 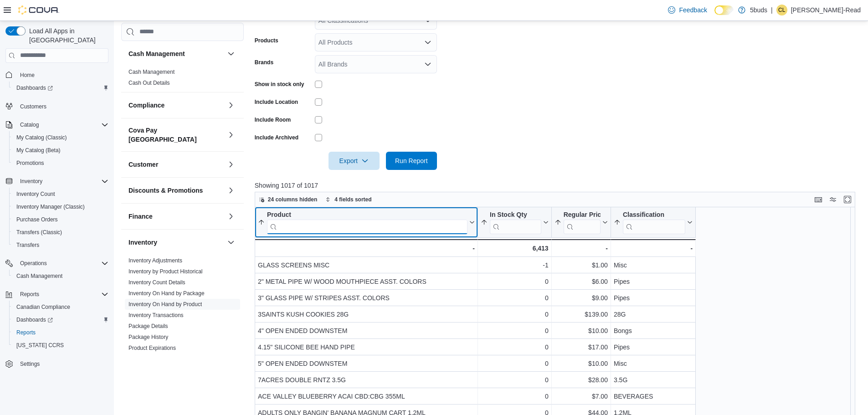 What do you see at coordinates (149, 83) in the screenshot?
I see `a: Cash Out Details` at bounding box center [149, 83].